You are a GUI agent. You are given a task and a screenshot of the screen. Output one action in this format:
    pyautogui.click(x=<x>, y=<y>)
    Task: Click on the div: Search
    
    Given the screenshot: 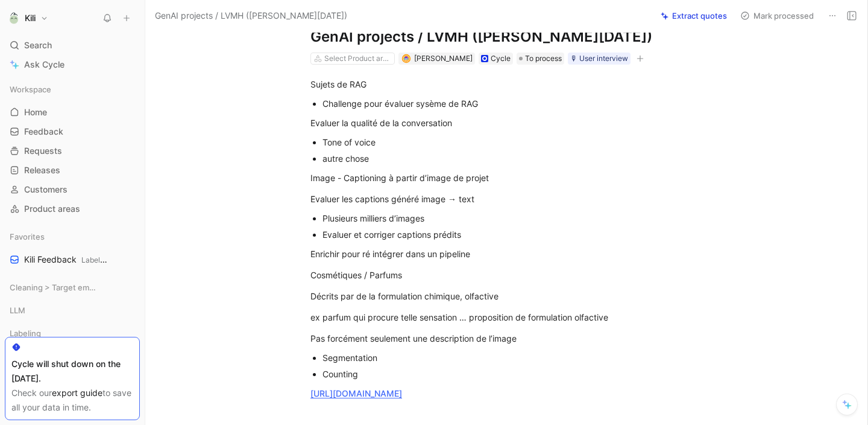 What is the action you would take?
    pyautogui.click(x=73, y=45)
    